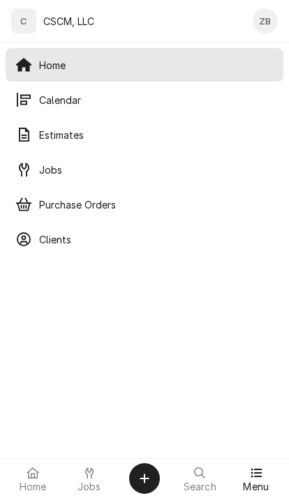 This screenshot has width=289, height=498. Describe the element at coordinates (200, 487) in the screenshot. I see `span: Search` at that location.